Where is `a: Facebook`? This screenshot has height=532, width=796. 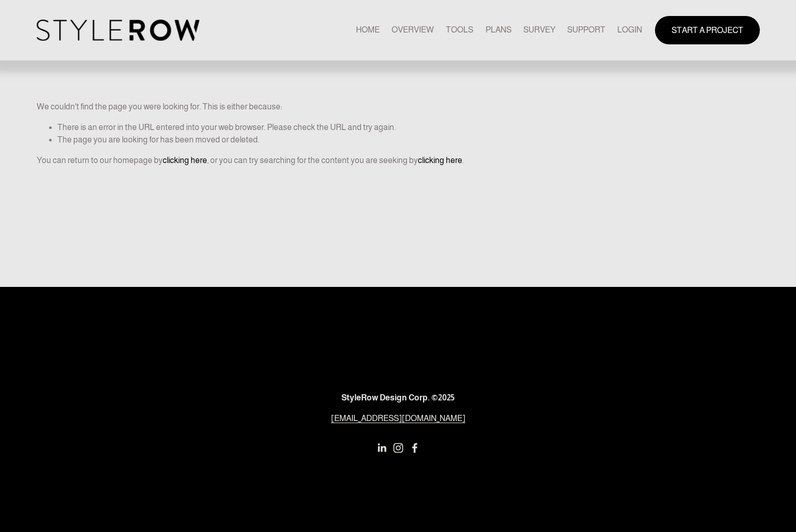 a: Facebook is located at coordinates (415, 448).